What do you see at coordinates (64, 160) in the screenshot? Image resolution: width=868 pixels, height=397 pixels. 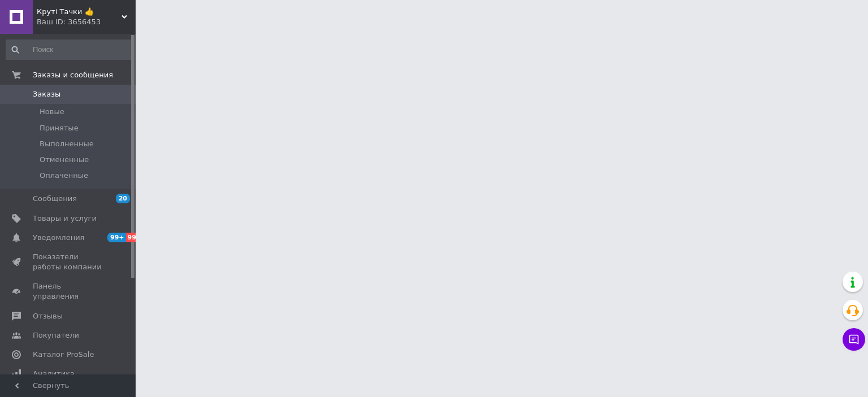 I see `span: Отмененные` at bounding box center [64, 160].